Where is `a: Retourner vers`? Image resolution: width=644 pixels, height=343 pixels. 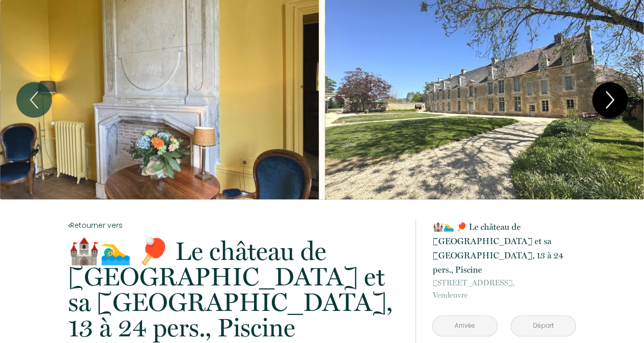 a: Retourner vers is located at coordinates (235, 225).